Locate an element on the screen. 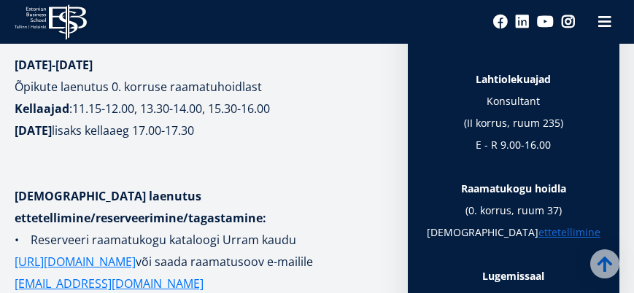 The image size is (634, 293). strong: Lugemissaal is located at coordinates (513, 276).